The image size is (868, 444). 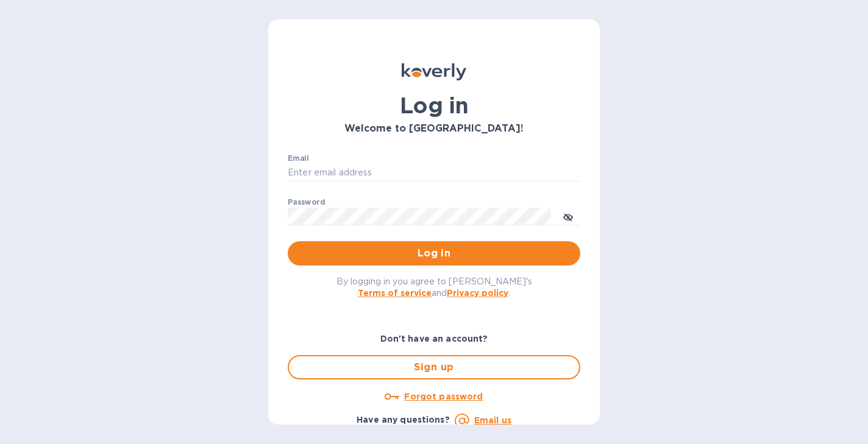 What do you see at coordinates (478, 293) in the screenshot?
I see `a: Privacy policy` at bounding box center [478, 293].